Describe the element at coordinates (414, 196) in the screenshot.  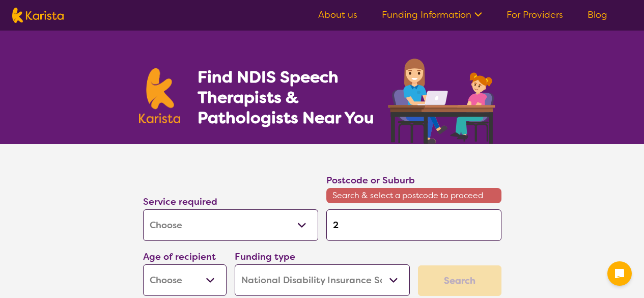
I see `span: Search & select a postcode to proceed` at that location.